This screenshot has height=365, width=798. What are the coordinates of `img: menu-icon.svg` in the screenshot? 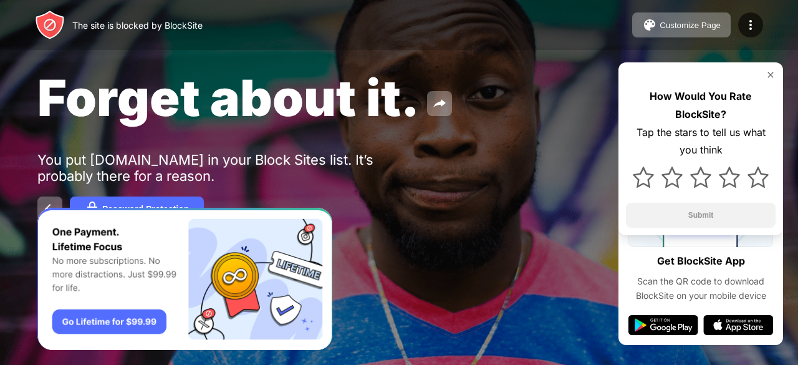 It's located at (751, 25).